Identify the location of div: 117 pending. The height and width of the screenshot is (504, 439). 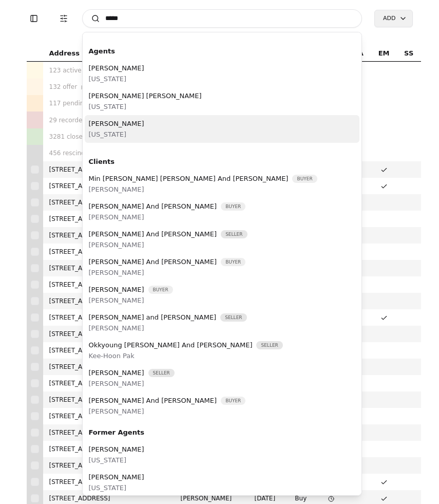
(109, 103).